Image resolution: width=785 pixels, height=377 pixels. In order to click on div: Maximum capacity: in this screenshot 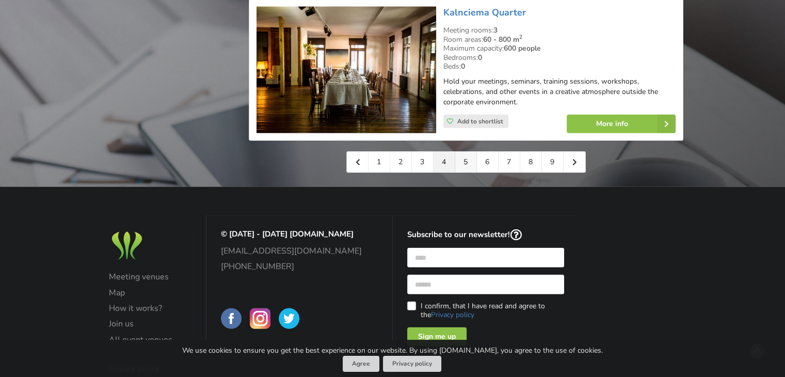, I will do `click(560, 49)`.